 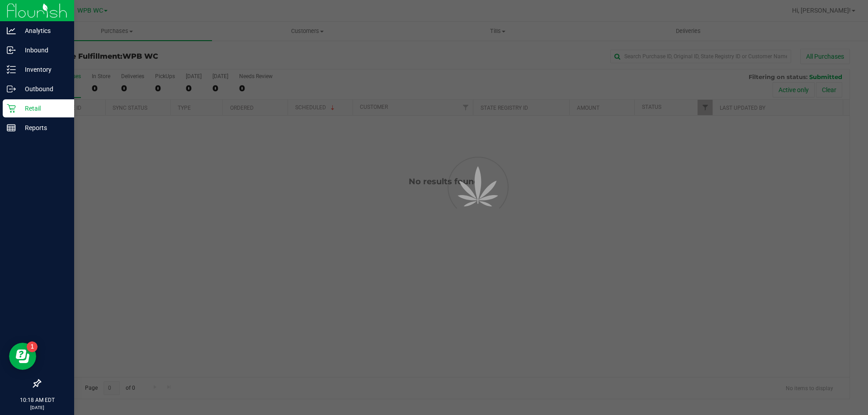 I want to click on inline-svg: Inventory, so click(x=11, y=70).